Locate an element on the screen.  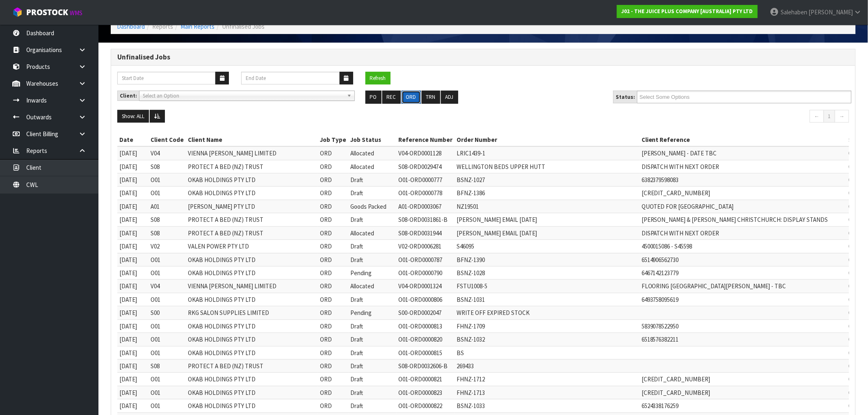
td: V04-ORD0001324 is located at coordinates (425, 286).